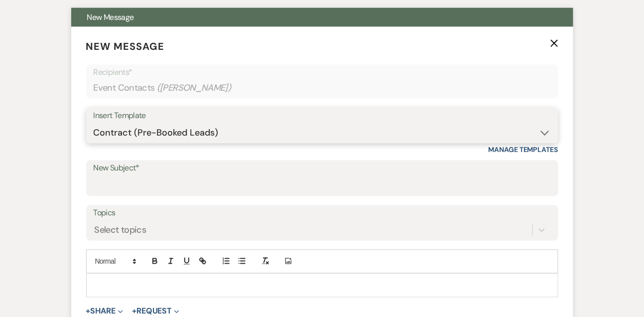 The image size is (644, 317). What do you see at coordinates (322, 168) in the screenshot?
I see `label: New Subject*` at bounding box center [322, 168].